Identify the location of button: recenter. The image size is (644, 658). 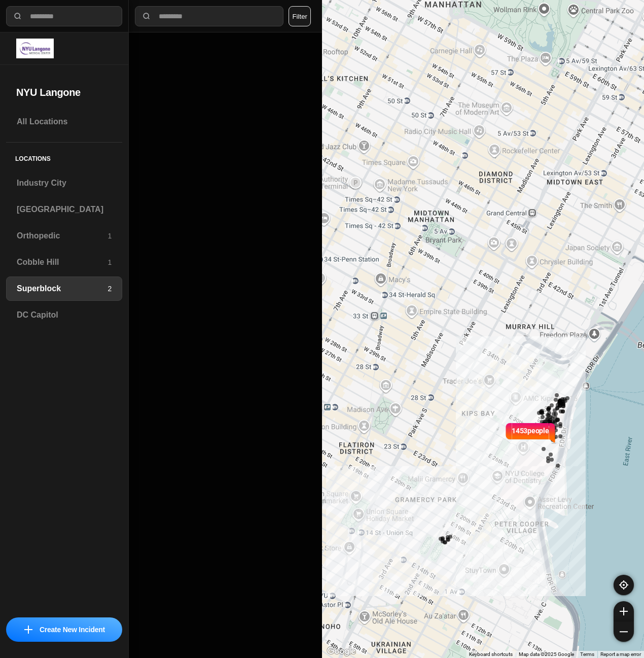
(624, 585).